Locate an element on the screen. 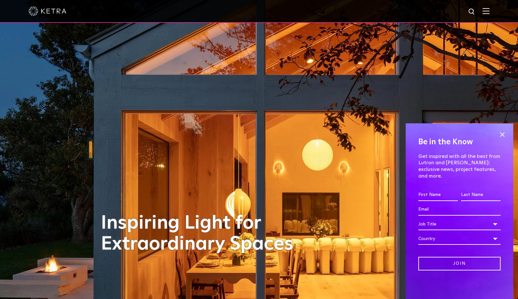 The width and height of the screenshot is (518, 299). input: Email is located at coordinates (460, 209).